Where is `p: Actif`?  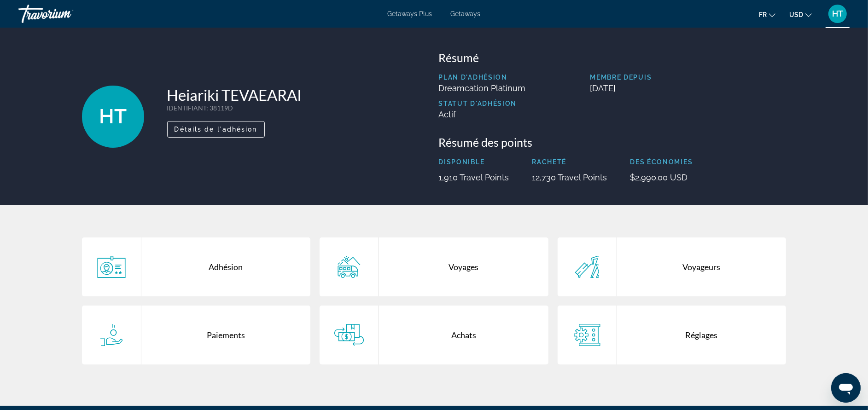
p: Actif is located at coordinates (482, 114).